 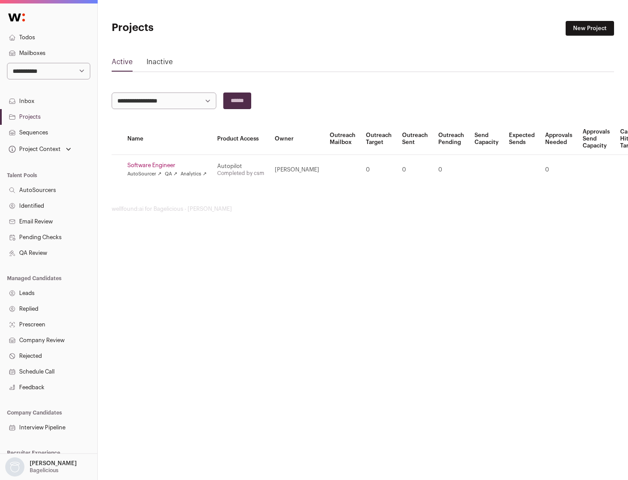 What do you see at coordinates (17, 17) in the screenshot?
I see `img: Wellfound` at bounding box center [17, 17].